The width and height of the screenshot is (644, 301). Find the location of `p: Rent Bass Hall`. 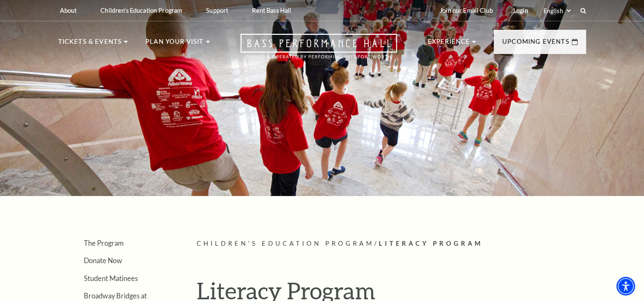

p: Rent Bass Hall is located at coordinates (272, 10).